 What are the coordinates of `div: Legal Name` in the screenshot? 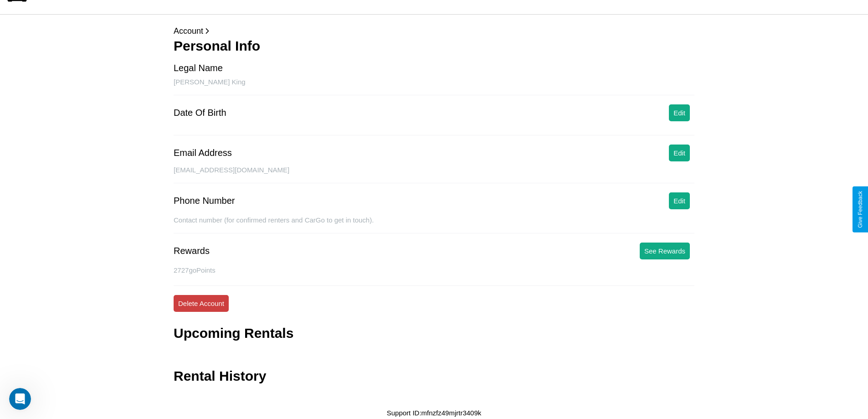 It's located at (198, 68).